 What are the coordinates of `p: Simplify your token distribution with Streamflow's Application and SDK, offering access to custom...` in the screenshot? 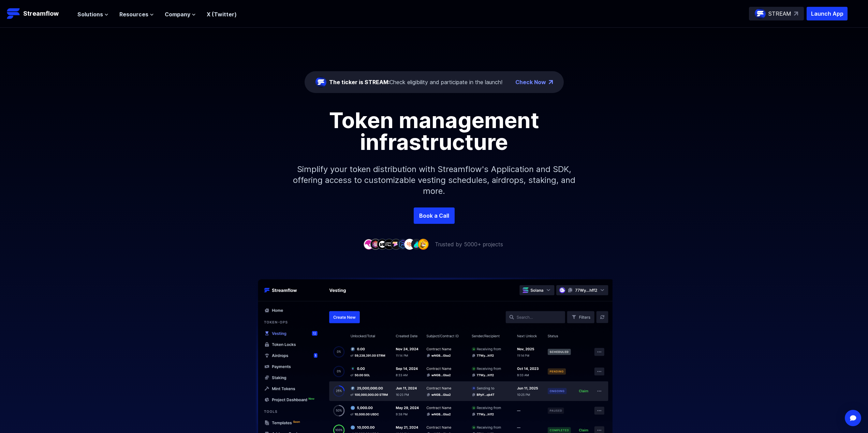 It's located at (434, 180).